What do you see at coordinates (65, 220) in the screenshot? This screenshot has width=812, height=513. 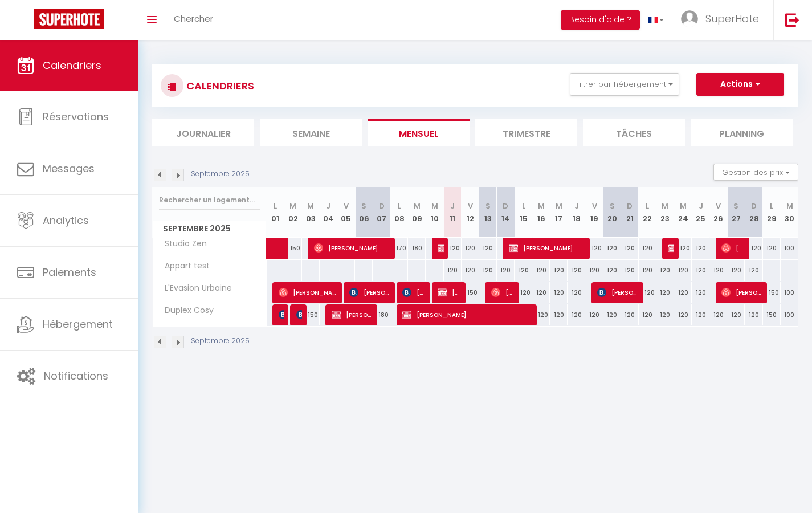 I see `span: Analytics` at bounding box center [65, 220].